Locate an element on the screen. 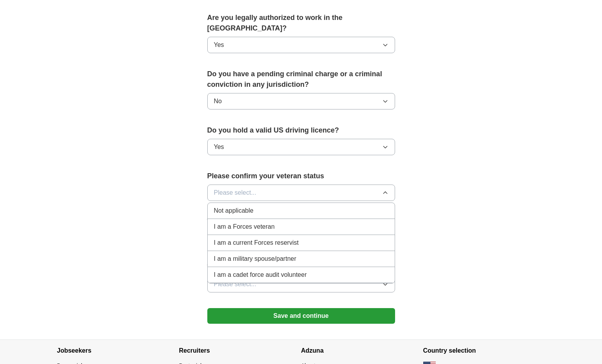  span: Not applicable is located at coordinates (233, 211).